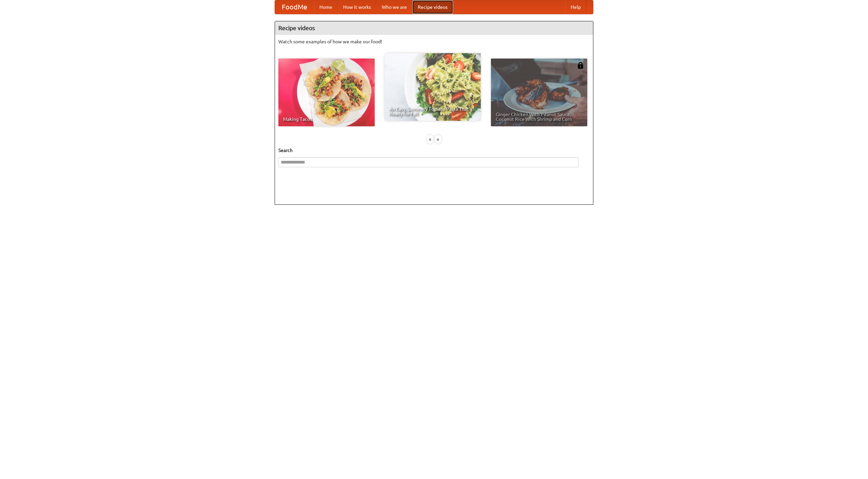  Describe the element at coordinates (394, 7) in the screenshot. I see `a: Who we are` at that location.